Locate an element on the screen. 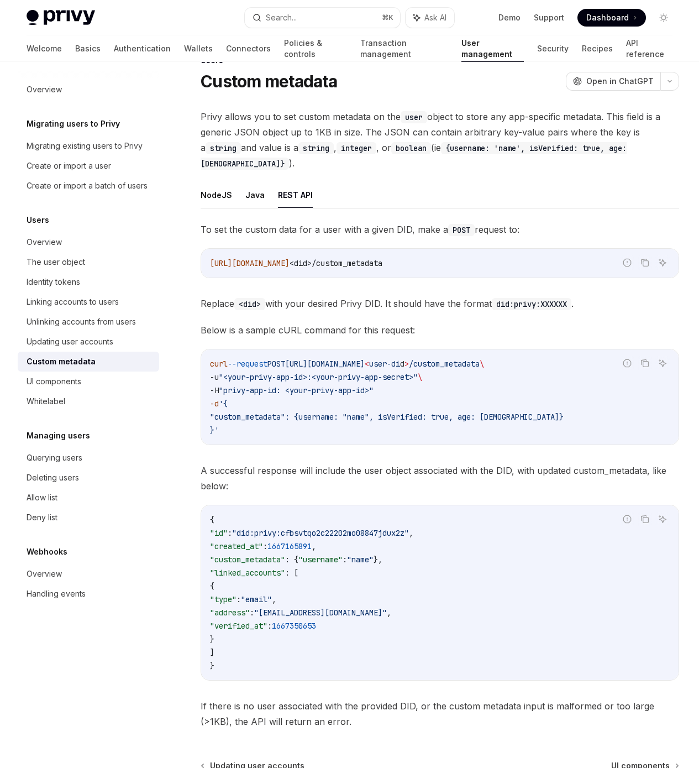 This screenshot has height=768, width=699. div: Handling events is located at coordinates (56, 594).